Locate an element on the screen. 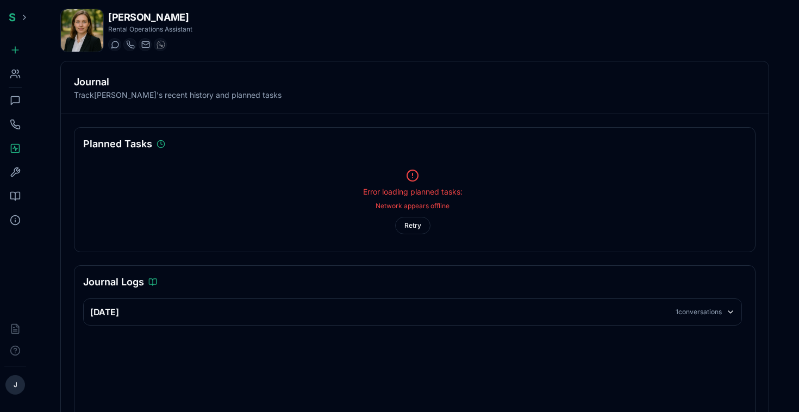 The height and width of the screenshot is (412, 799). h3: Journal Logs is located at coordinates (114, 282).